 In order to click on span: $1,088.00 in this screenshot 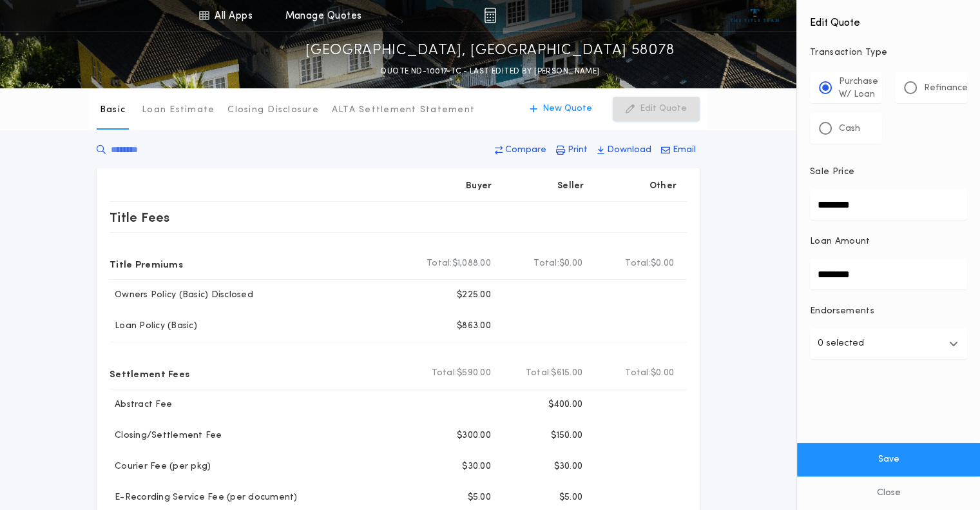, I will do `click(472, 264)`.